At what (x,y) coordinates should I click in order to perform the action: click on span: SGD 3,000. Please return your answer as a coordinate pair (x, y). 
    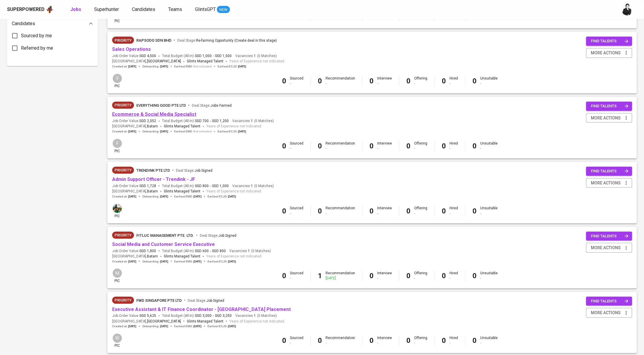
    Looking at the image, I should click on (203, 315).